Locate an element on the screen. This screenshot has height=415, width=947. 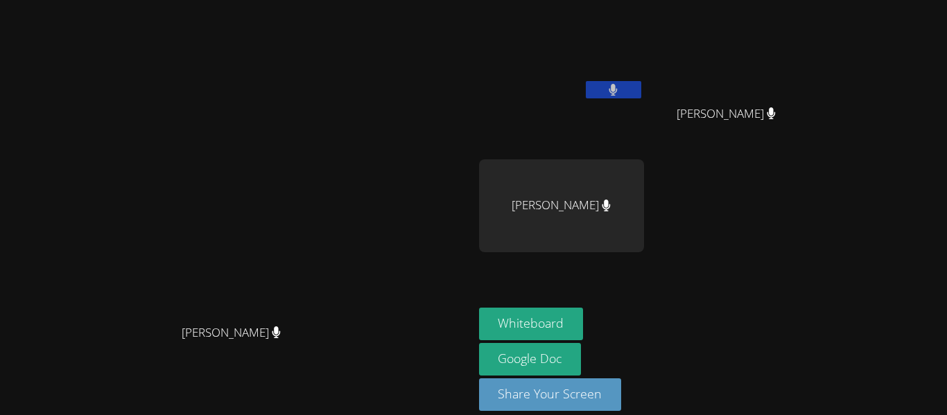
button: Share Your Screen is located at coordinates (551, 395).